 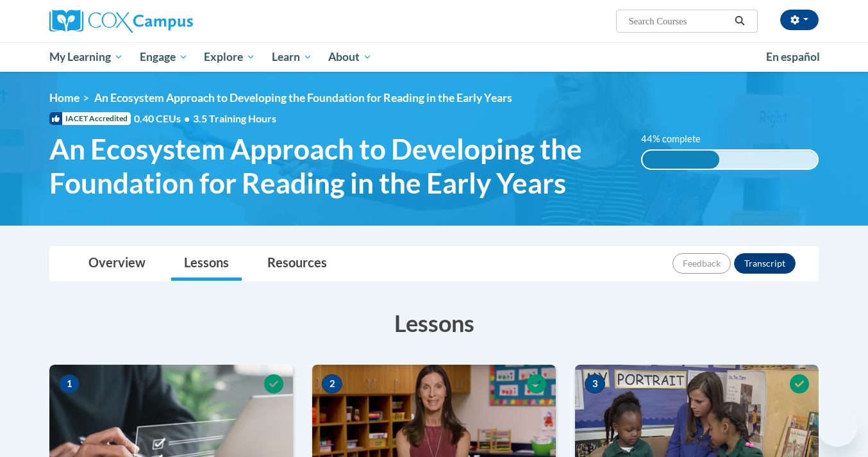 What do you see at coordinates (765, 263) in the screenshot?
I see `button: Transcript` at bounding box center [765, 263].